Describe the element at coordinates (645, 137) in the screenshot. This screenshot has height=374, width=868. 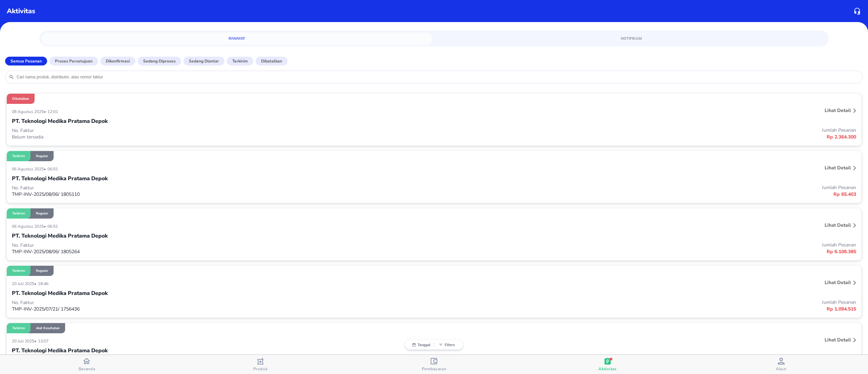
I see `p: Rp 2.364.300` at that location.